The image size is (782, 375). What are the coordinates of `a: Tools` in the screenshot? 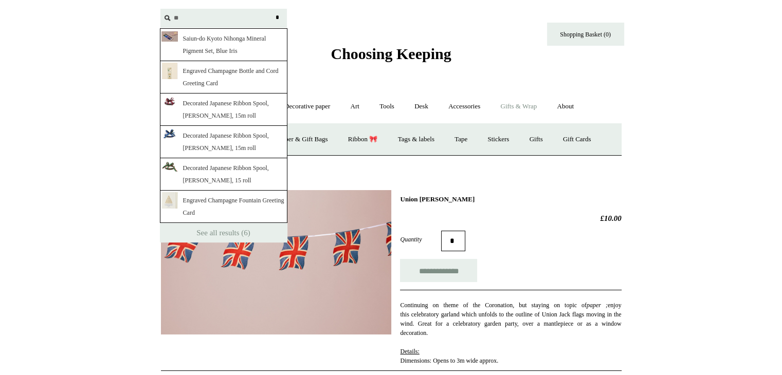 It's located at (387, 106).